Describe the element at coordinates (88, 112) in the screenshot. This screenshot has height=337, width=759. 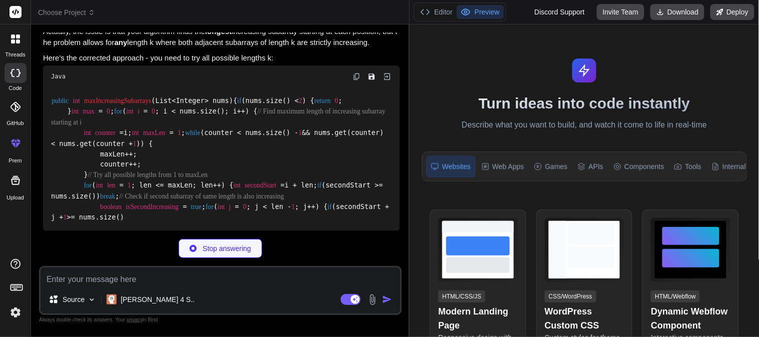
I see `span: max` at that location.